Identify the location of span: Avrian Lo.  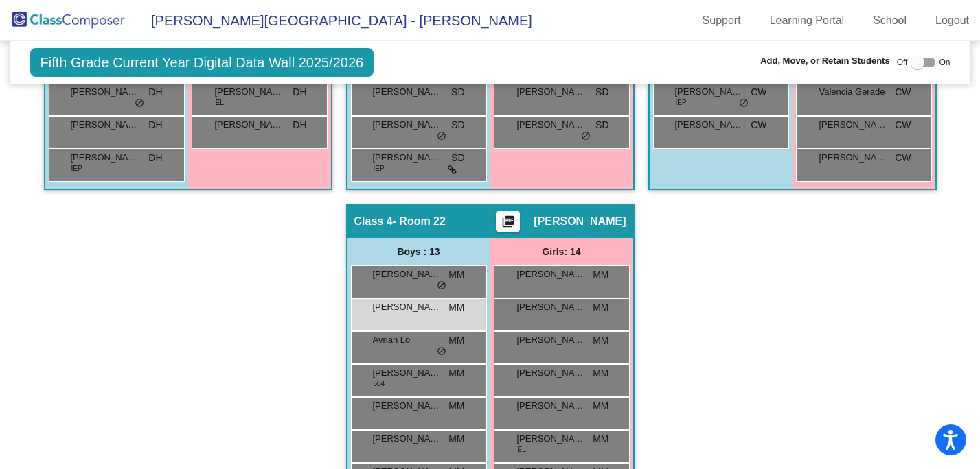
(407, 340).